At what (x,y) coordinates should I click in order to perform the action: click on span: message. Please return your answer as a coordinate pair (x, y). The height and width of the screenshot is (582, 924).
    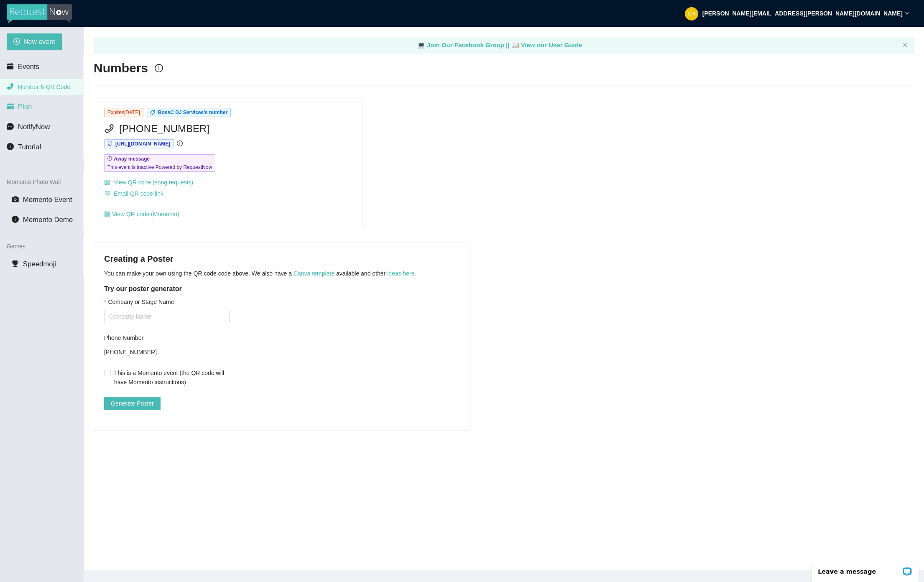
    Looking at the image, I should click on (10, 126).